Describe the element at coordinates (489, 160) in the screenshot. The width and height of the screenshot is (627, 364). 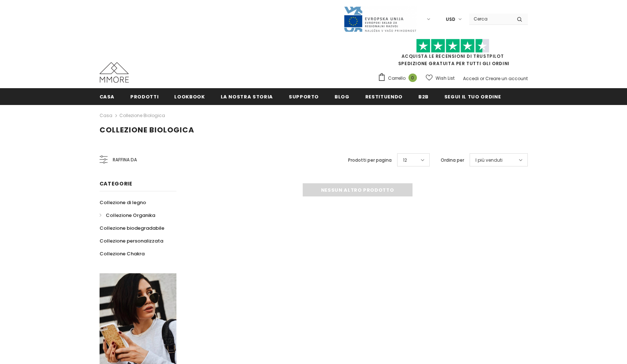
I see `span: I più venduti` at that location.